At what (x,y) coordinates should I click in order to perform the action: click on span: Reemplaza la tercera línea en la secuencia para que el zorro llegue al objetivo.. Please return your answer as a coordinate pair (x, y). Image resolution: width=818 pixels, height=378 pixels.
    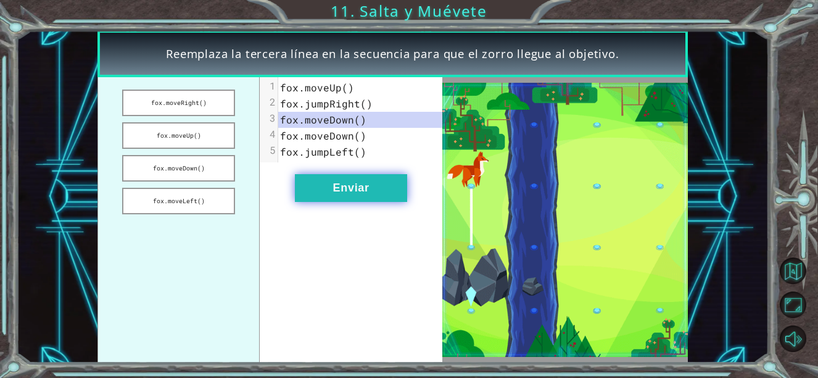
    Looking at the image, I should click on (393, 54).